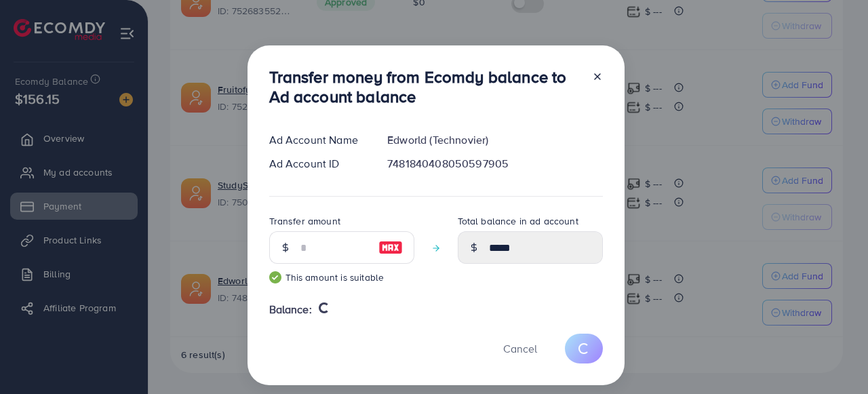 This screenshot has width=868, height=394. I want to click on img: image, so click(391, 247).